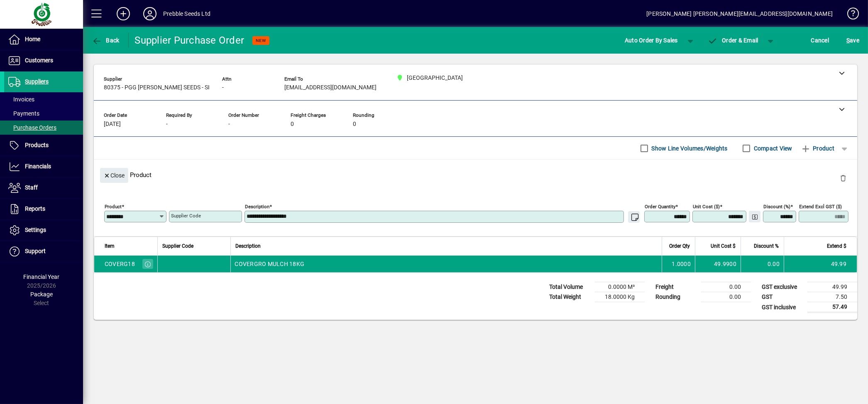  What do you see at coordinates (853, 41) in the screenshot?
I see `span: ave` at bounding box center [853, 41].